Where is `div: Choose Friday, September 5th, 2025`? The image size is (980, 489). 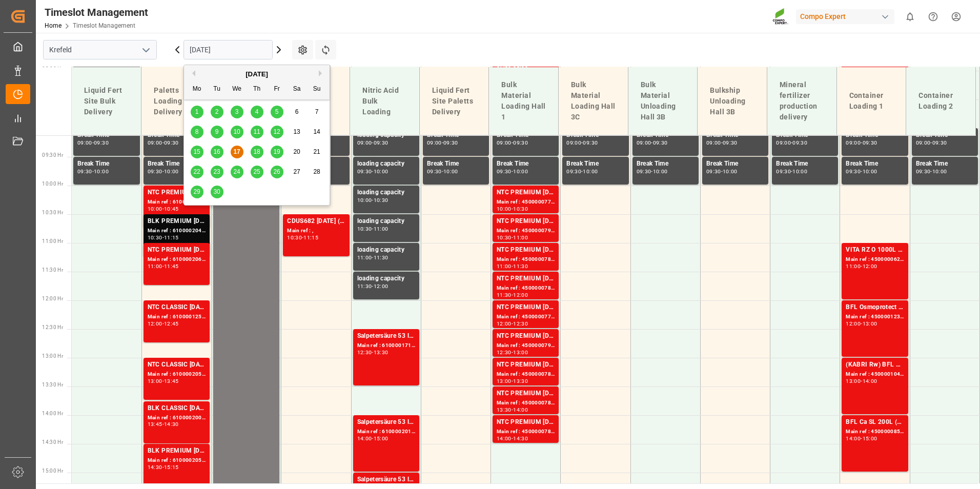 div: Choose Friday, September 5th, 2025 is located at coordinates (277, 112).